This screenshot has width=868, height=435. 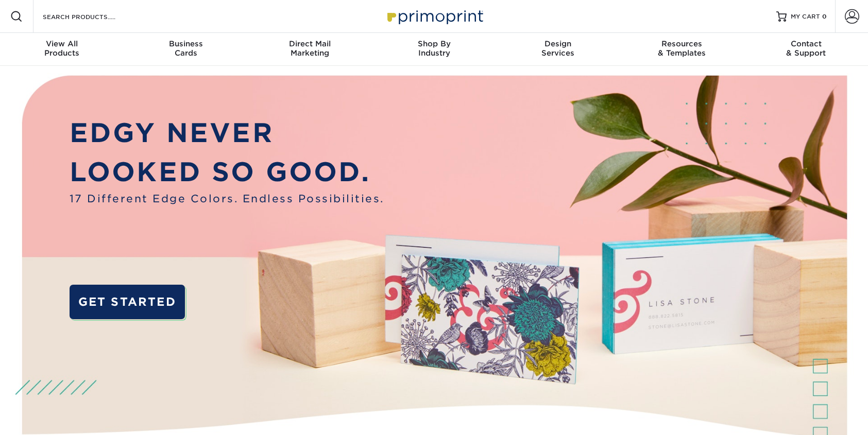 What do you see at coordinates (682, 49) in the screenshot?
I see `a: Resources& Templates` at bounding box center [682, 49].